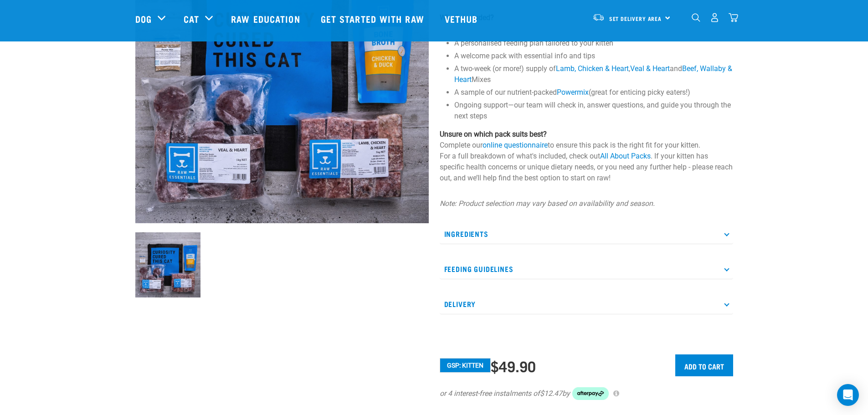  What do you see at coordinates (573, 92) in the screenshot?
I see `a: Powermix` at bounding box center [573, 92].